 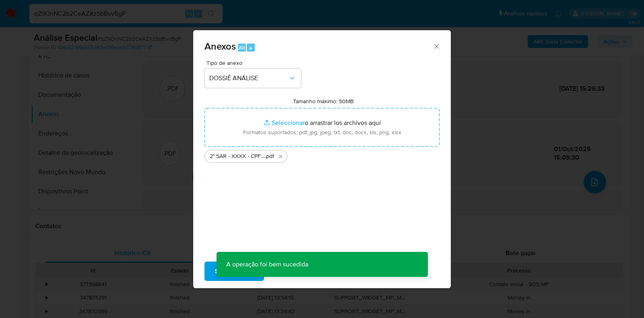 What do you see at coordinates (322, 155) in the screenshot?
I see `ul: Archivos seleccionados` at bounding box center [322, 155].